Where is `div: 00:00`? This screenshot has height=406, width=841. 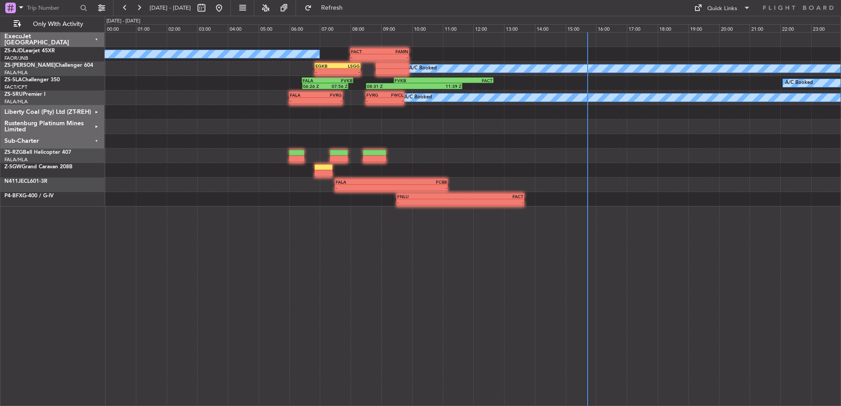 div: 00:00 is located at coordinates (120, 28).